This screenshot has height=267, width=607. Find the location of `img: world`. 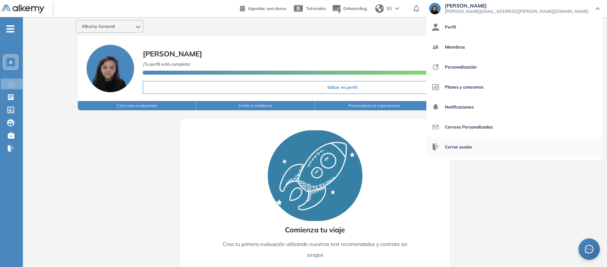

img: world is located at coordinates (380, 9).